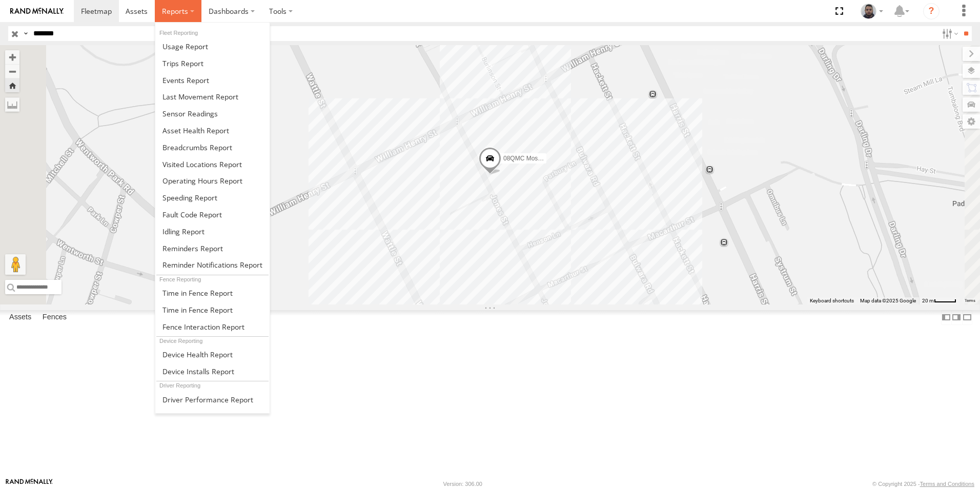 This screenshot has height=489, width=980. I want to click on a: Fence Interaction Report, so click(212, 326).